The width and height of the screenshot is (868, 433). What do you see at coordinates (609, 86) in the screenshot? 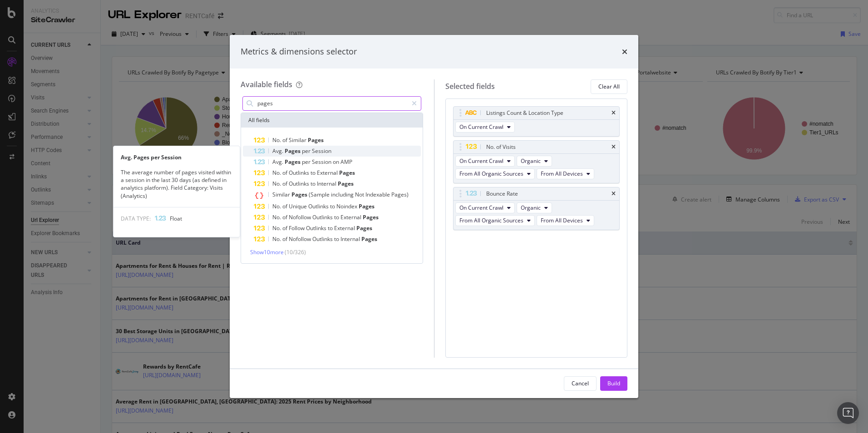
I see `div: Clear All` at bounding box center [609, 86].